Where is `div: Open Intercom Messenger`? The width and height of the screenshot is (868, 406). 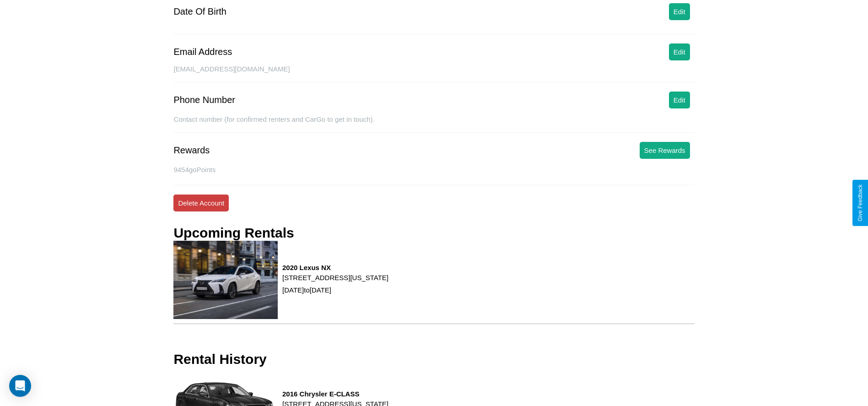 div: Open Intercom Messenger is located at coordinates (20, 386).